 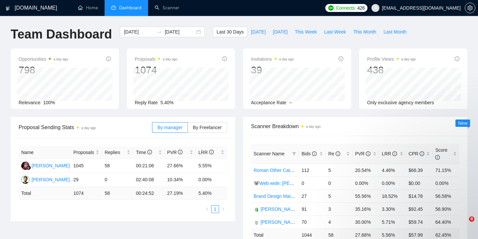 What do you see at coordinates (331, 8) in the screenshot?
I see `img: upwork-logo.png` at bounding box center [331, 8].